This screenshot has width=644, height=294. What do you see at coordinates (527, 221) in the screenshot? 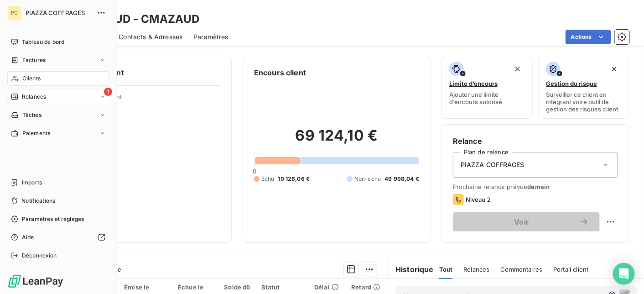
I see `button: Voir` at bounding box center [527, 221].